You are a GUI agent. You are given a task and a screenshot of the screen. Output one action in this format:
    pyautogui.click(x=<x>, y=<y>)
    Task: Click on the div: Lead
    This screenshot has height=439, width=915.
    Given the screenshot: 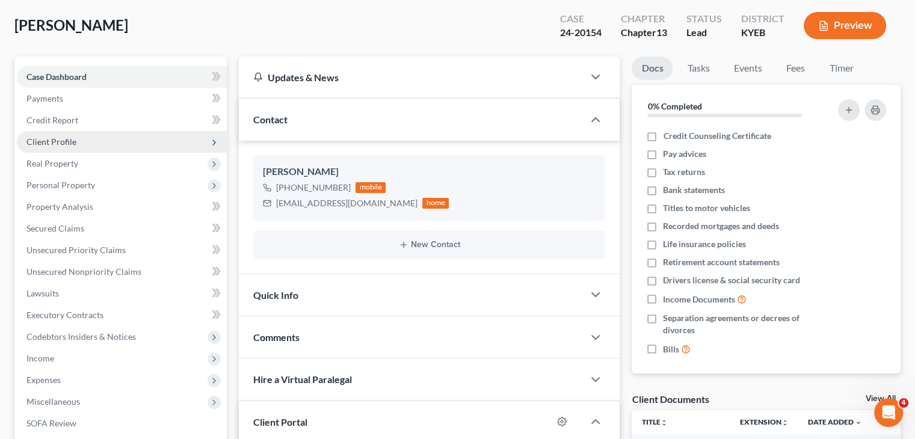 What is the action you would take?
    pyautogui.click(x=704, y=32)
    